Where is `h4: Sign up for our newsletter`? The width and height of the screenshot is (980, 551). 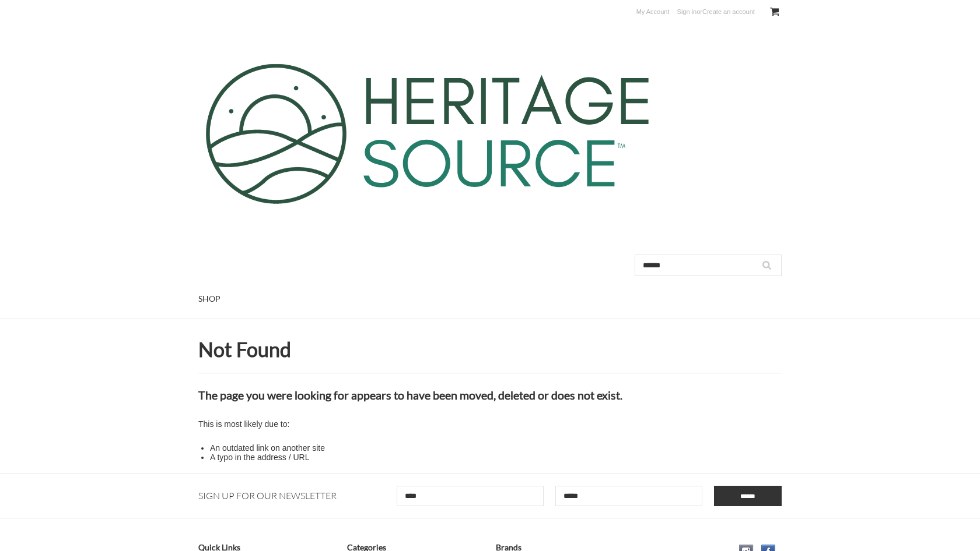
h4: Sign up for our newsletter is located at coordinates (291, 496).